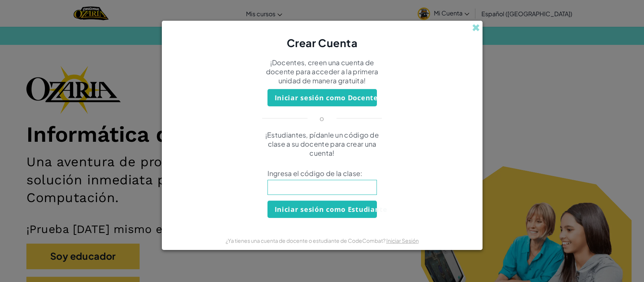 The height and width of the screenshot is (282, 644). Describe the element at coordinates (322, 97) in the screenshot. I see `button: Iniciar sesión como Docente` at that location.